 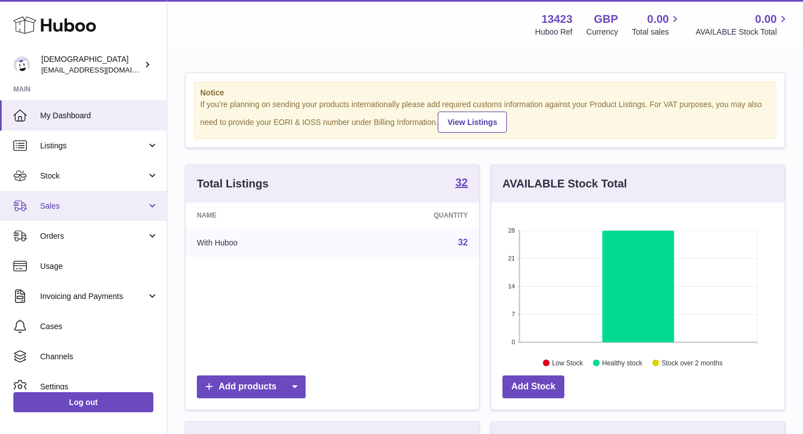 What do you see at coordinates (602, 32) in the screenshot?
I see `div: Currency` at bounding box center [602, 32].